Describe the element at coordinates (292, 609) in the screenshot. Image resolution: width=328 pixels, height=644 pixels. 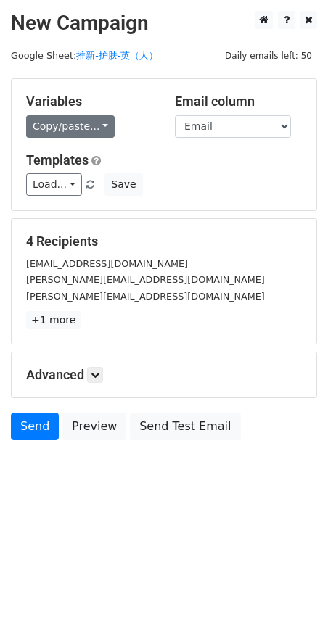
I see `div: 聊天小组件` at that location.